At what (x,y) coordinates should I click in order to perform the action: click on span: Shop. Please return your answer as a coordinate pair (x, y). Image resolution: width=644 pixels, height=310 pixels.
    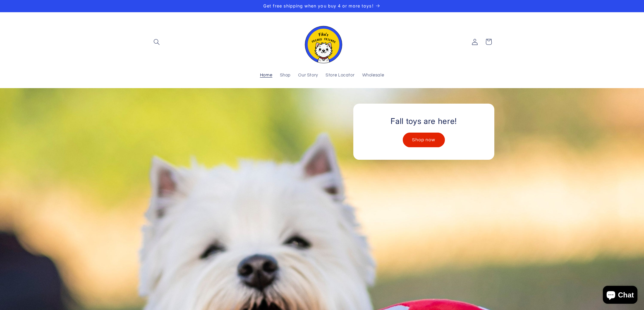
    Looking at the image, I should click on (285, 75).